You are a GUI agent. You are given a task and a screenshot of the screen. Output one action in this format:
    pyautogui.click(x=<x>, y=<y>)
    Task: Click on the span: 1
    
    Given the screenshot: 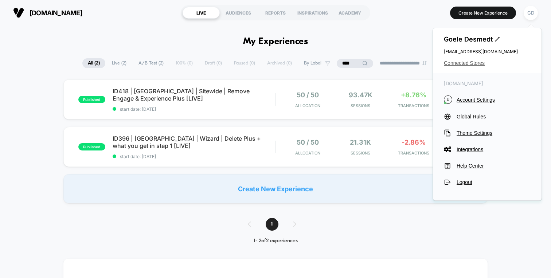 What is the action you would take?
    pyautogui.click(x=272, y=224)
    